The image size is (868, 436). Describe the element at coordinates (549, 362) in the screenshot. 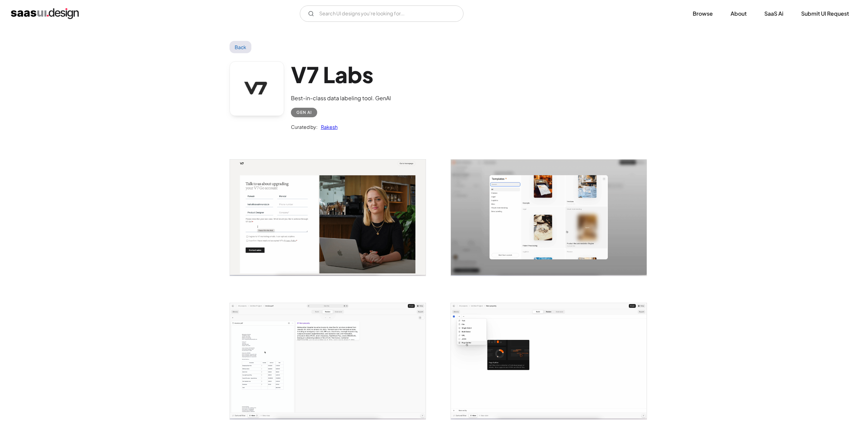

I see `img: 674fe7ee418f54ebd24c4afd_V7-Col%20Hover%20Menu%202.png` at that location.